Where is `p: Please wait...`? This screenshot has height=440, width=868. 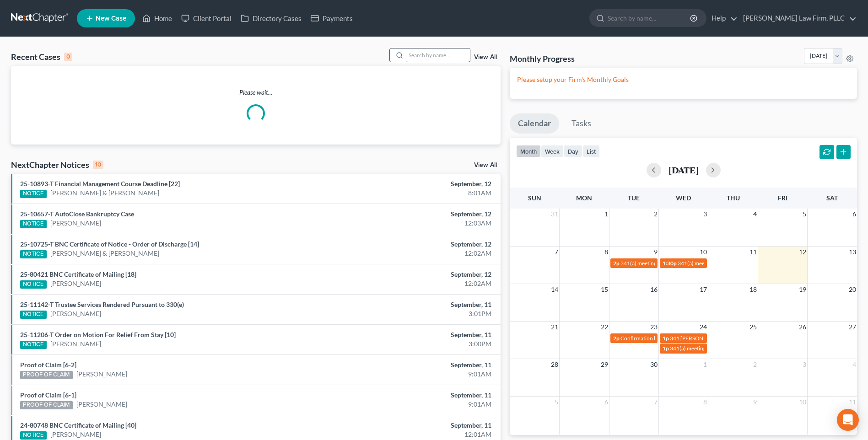
p: Please wait... is located at coordinates (256, 92).